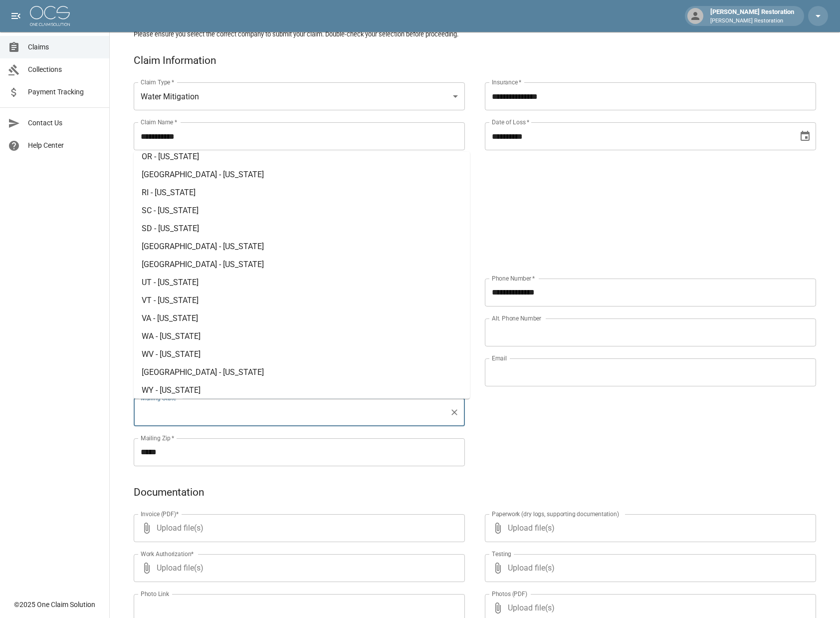 This screenshot has height=618, width=840. Describe the element at coordinates (158, 438) in the screenshot. I see `label: Mailing Zip` at that location.